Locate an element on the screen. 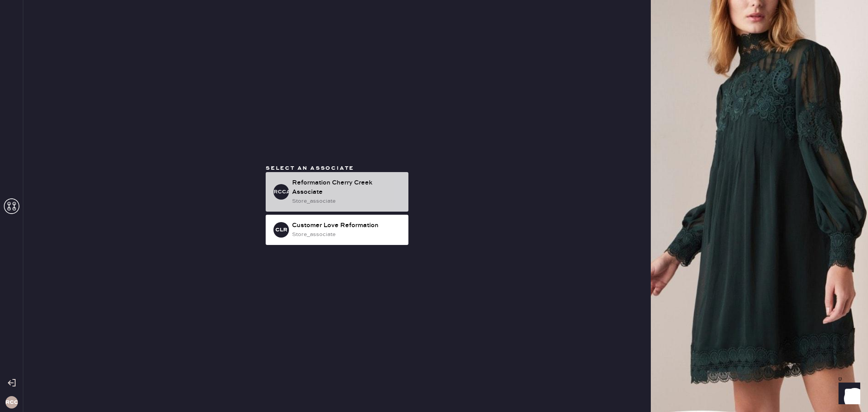  h3: CLR is located at coordinates (281, 230).